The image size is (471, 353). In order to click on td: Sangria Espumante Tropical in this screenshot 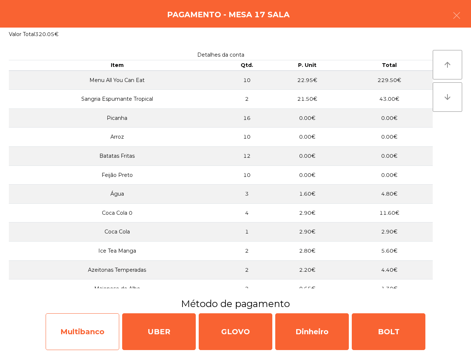, I will do `click(117, 99)`.